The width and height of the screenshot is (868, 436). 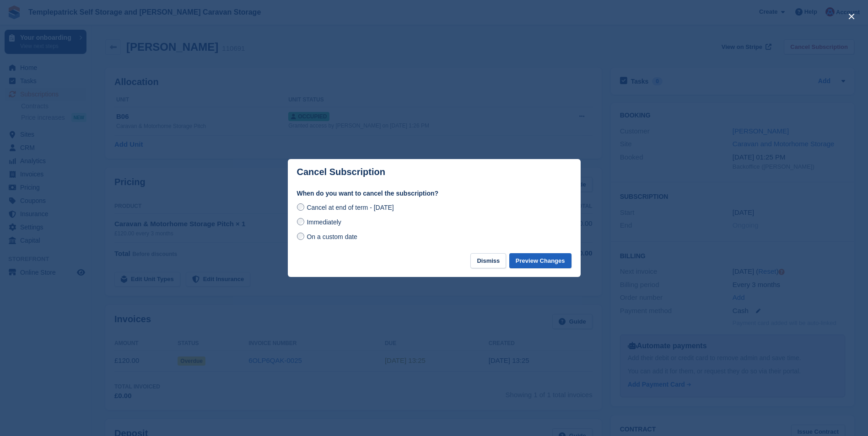 I want to click on input: Immediately, so click(x=301, y=221).